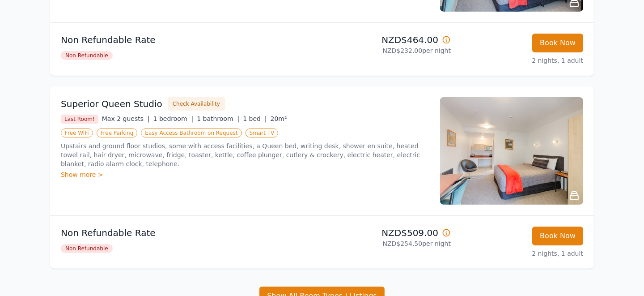  Describe the element at coordinates (254, 119) in the screenshot. I see `span: 1 bed |` at that location.